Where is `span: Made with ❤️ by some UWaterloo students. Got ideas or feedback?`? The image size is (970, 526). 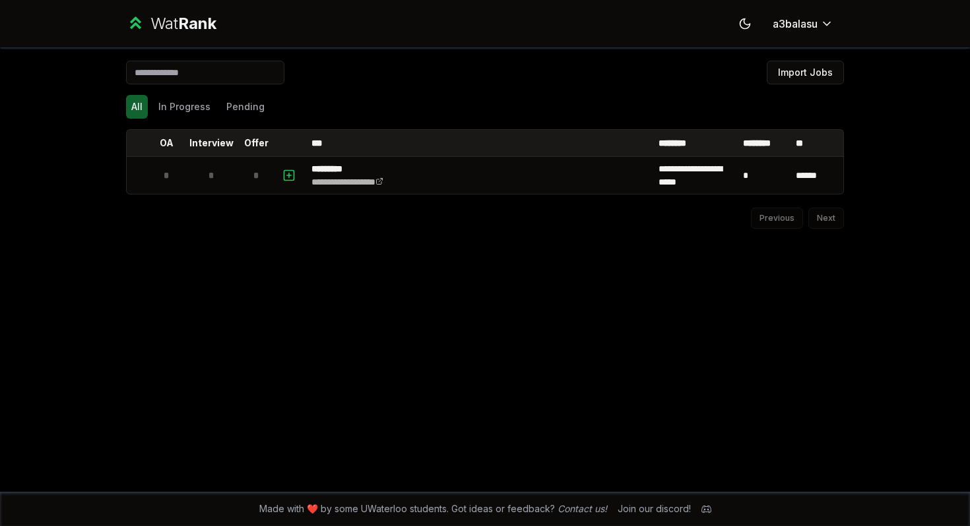
span: Made with ❤️ by some UWaterloo students. Got ideas or feedback? is located at coordinates (433, 509).